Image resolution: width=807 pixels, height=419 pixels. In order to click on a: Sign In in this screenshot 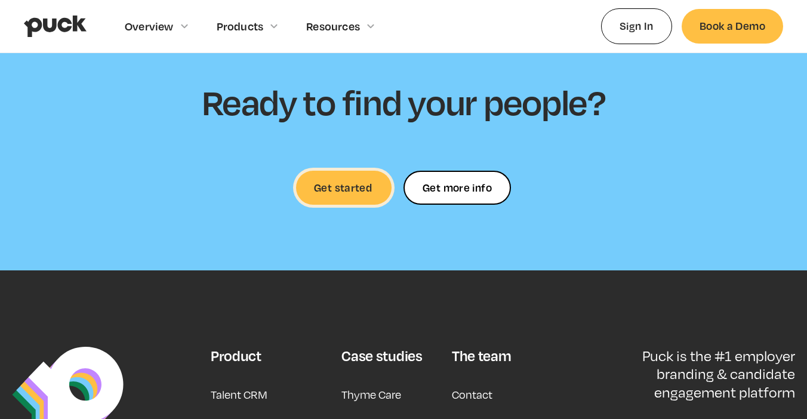, I will do `click(637, 26)`.